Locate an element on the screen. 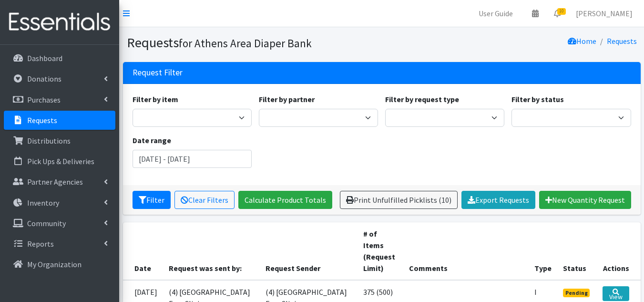 The image size is (644, 302). a: View is located at coordinates (615, 293).